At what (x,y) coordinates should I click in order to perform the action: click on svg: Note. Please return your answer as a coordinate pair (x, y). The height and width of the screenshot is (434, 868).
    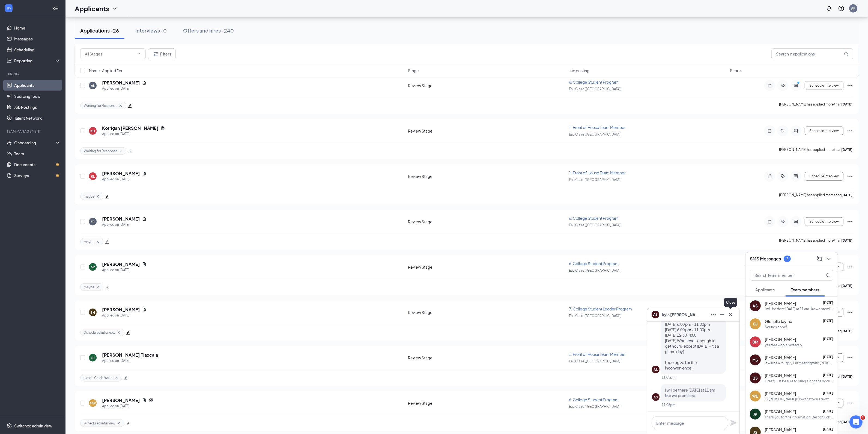
    Looking at the image, I should click on (770, 86).